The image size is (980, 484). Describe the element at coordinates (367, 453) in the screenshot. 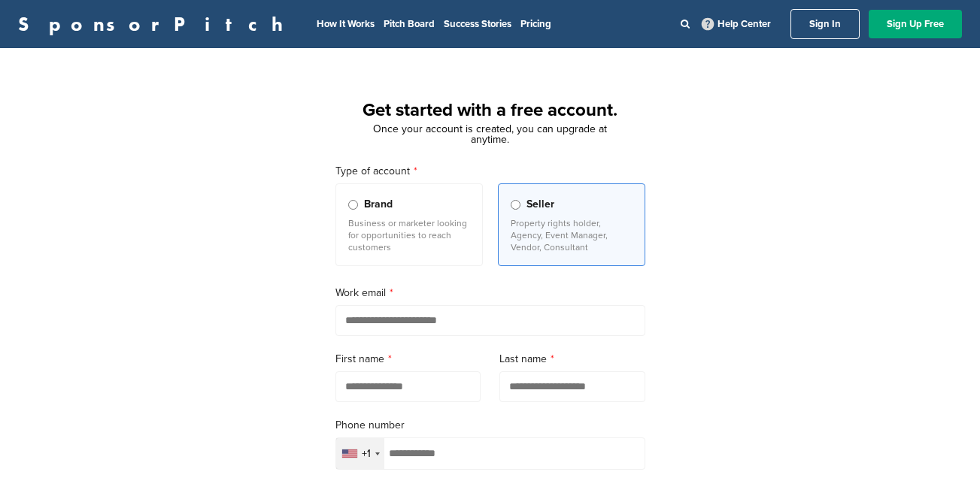

I see `div: +1` at that location.